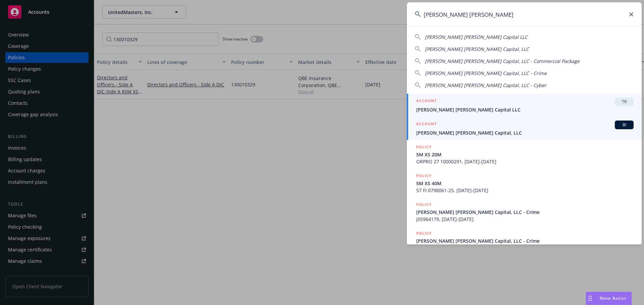 The image size is (644, 305). I want to click on span: 5M XS 40M, so click(525, 183).